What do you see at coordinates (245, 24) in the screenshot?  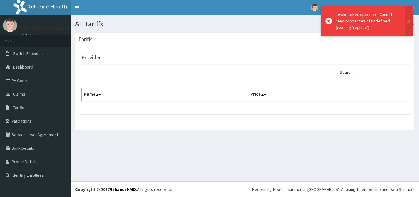 I see `h1: All Tariffs` at bounding box center [245, 24].